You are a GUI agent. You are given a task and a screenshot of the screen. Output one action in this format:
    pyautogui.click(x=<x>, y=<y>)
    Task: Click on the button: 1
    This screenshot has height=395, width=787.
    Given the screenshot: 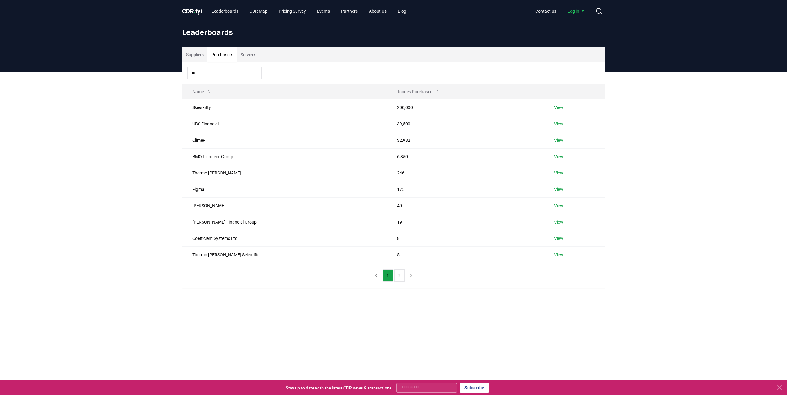 What is the action you would take?
    pyautogui.click(x=388, y=276)
    